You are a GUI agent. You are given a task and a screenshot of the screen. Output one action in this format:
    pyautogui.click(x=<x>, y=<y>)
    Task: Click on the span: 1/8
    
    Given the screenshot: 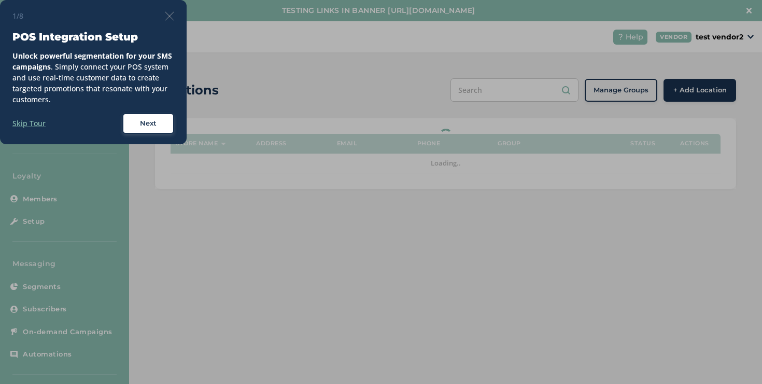 What is the action you would take?
    pyautogui.click(x=18, y=16)
    